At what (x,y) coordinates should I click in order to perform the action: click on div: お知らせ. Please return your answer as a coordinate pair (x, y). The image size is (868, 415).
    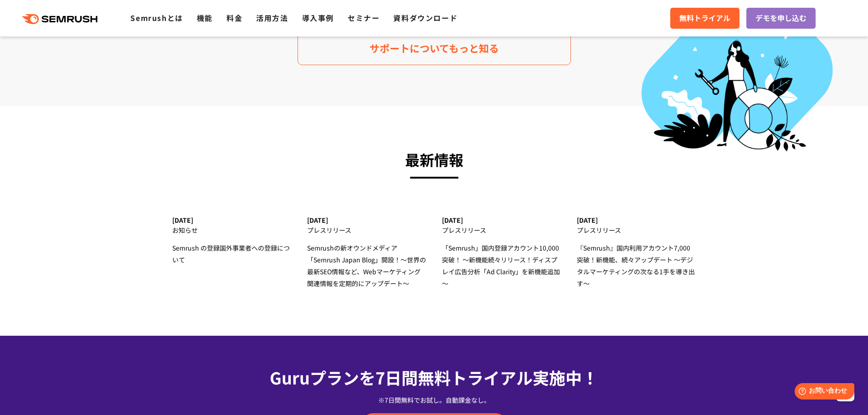
    Looking at the image, I should click on (231, 230).